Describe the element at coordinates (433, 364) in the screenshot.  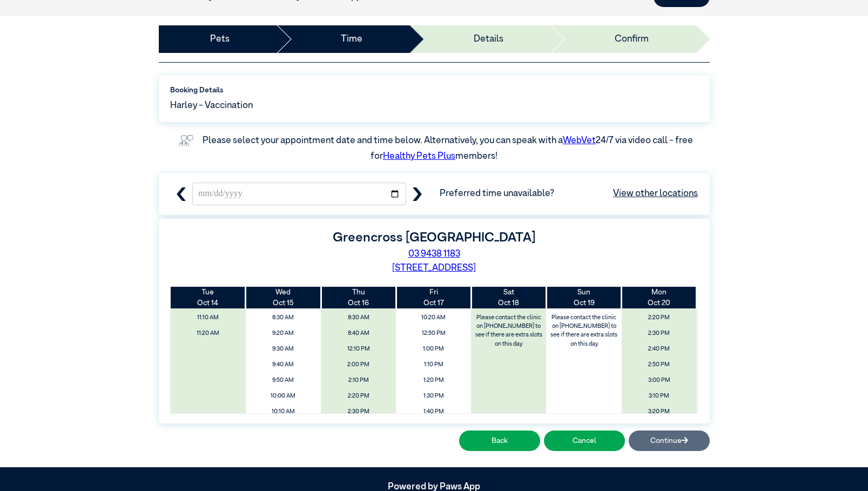
I see `span: 1:10 PM` at that location.